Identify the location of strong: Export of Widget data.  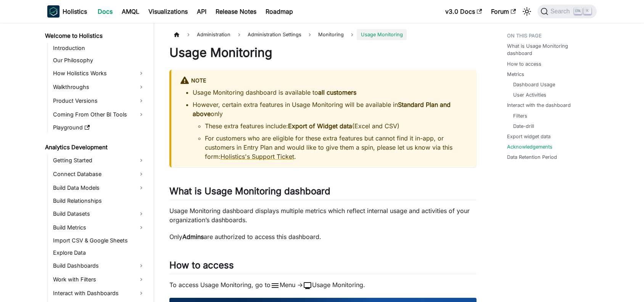
(320, 126).